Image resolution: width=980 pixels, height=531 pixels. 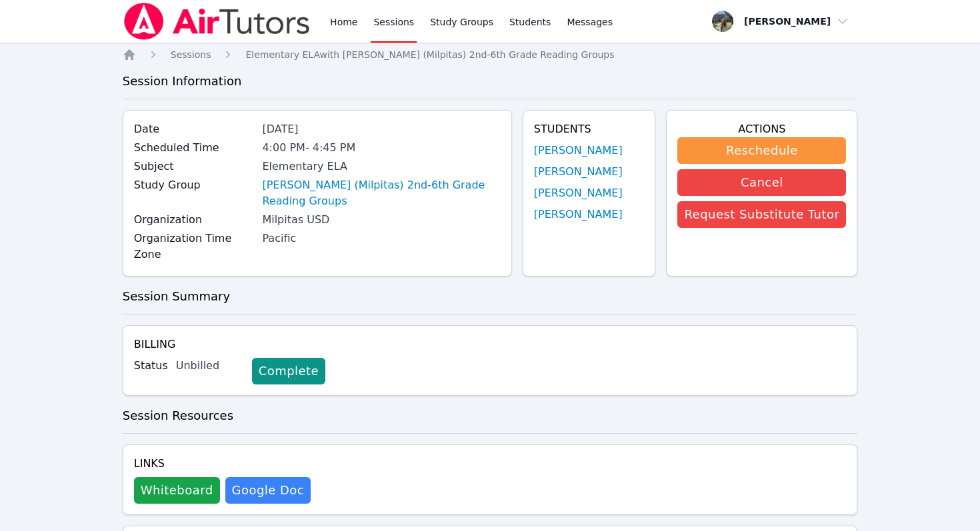 What do you see at coordinates (288, 371) in the screenshot?
I see `a: Complete` at bounding box center [288, 371].